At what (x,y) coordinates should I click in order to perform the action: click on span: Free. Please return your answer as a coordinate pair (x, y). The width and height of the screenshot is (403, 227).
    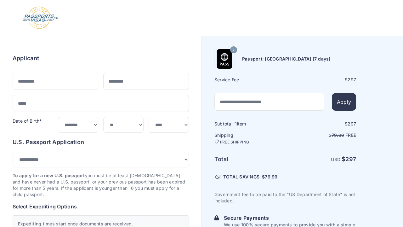
    Looking at the image, I should click on (351, 135).